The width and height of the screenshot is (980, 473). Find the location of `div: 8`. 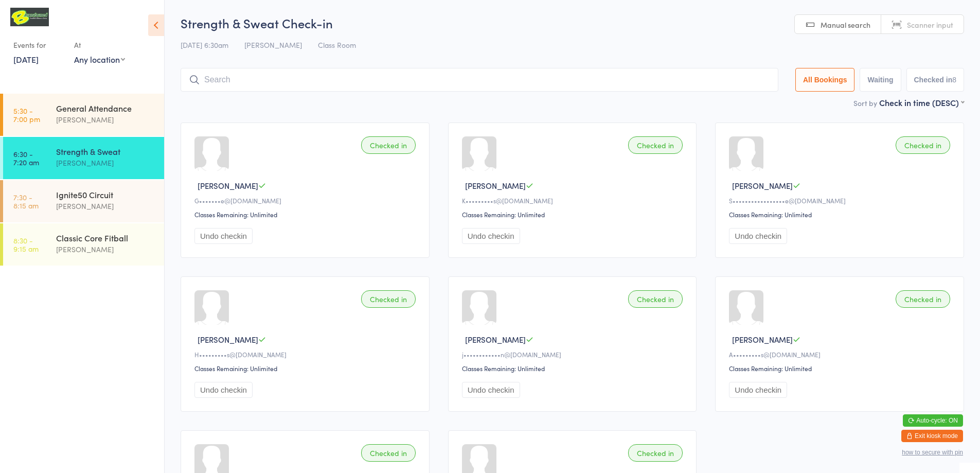

div: 8 is located at coordinates (955, 80).